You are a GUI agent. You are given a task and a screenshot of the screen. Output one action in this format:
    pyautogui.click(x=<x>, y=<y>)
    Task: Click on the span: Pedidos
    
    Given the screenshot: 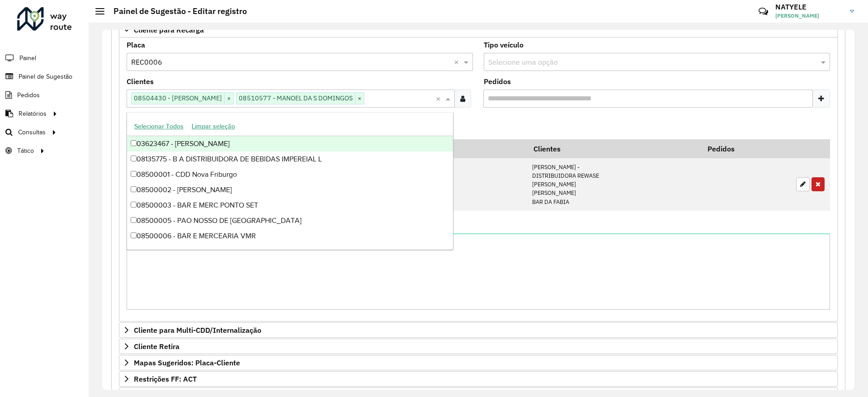 What is the action you would take?
    pyautogui.click(x=29, y=95)
    